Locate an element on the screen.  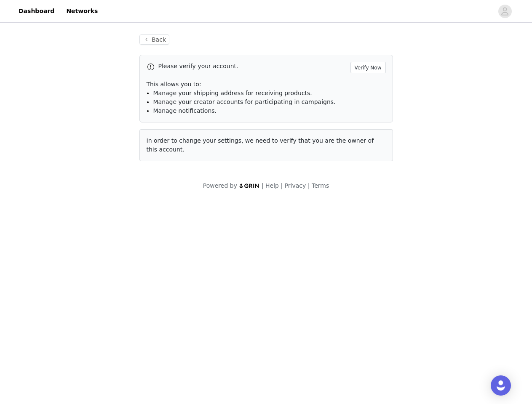
span: In order to change your settings, we need to verify that you are the owner of this account. is located at coordinates (260, 145).